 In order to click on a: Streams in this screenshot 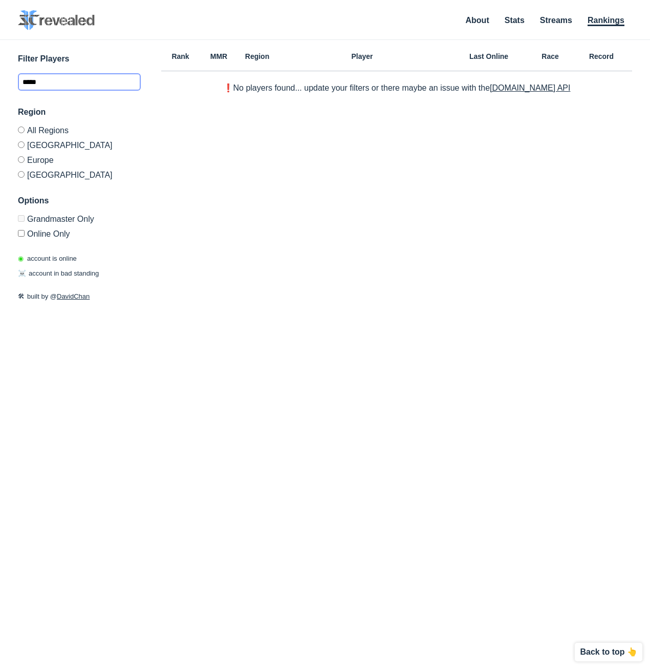, I will do `click(556, 20)`.